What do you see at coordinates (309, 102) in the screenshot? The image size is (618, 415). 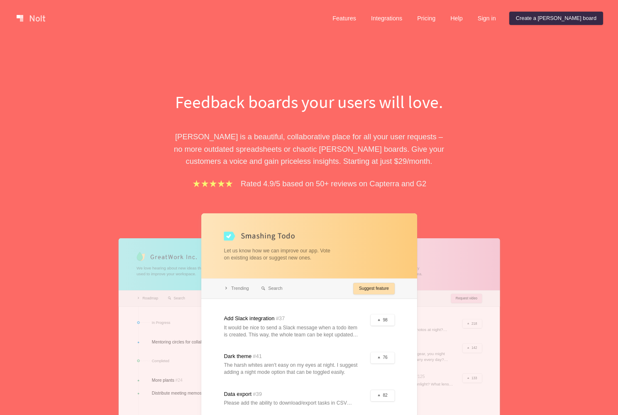 I see `h1: Feedback boards your users will love.` at bounding box center [309, 102].